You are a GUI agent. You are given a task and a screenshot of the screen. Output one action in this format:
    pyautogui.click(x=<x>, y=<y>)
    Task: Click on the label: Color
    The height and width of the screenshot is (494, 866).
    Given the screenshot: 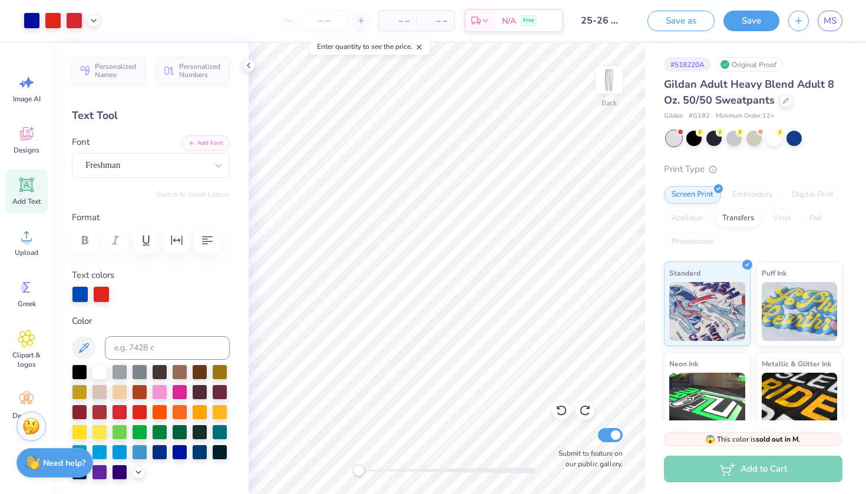 What is the action you would take?
    pyautogui.click(x=151, y=321)
    